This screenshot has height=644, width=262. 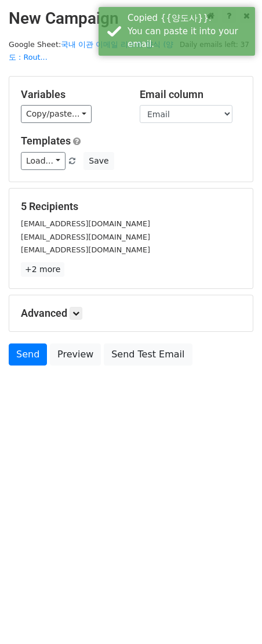 I want to click on button: Save, so click(x=98, y=161).